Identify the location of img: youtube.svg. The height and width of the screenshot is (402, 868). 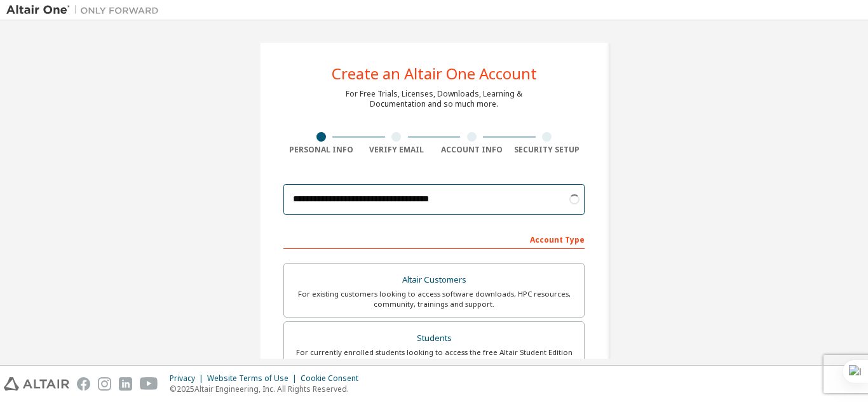
(148, 384).